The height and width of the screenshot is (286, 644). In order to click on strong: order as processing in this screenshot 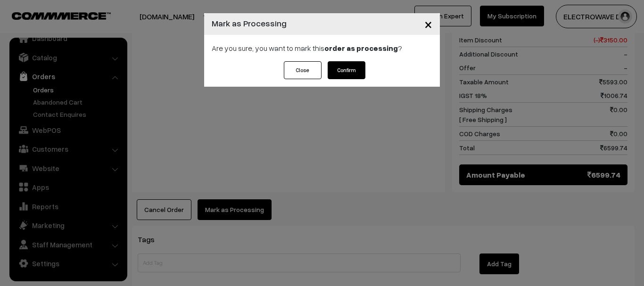, I will do `click(361, 48)`.